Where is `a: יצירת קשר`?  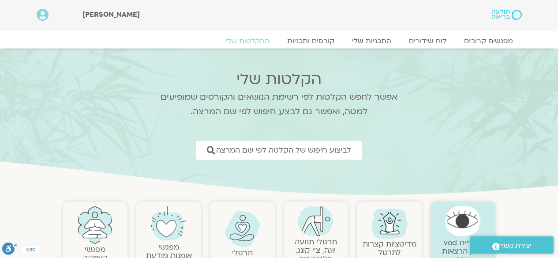 a: יצירת קשר is located at coordinates (512, 245).